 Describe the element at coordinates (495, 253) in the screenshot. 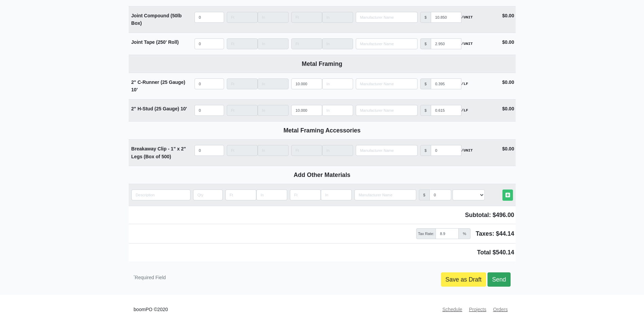

I see `span: Total $540.14` at that location.